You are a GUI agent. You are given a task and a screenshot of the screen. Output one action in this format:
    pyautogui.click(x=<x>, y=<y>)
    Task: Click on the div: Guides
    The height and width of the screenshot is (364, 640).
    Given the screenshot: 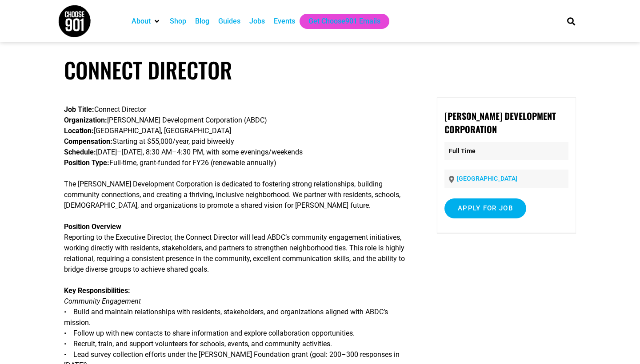 What is the action you would take?
    pyautogui.click(x=229, y=22)
    